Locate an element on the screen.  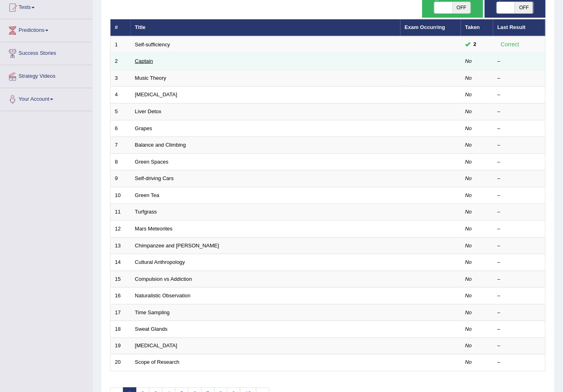
td: 15 is located at coordinates (121, 279).